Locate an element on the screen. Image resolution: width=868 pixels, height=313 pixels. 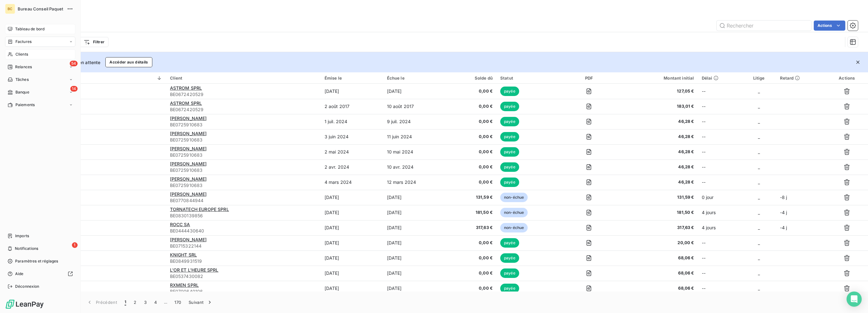
div: Litige is located at coordinates (760, 78).